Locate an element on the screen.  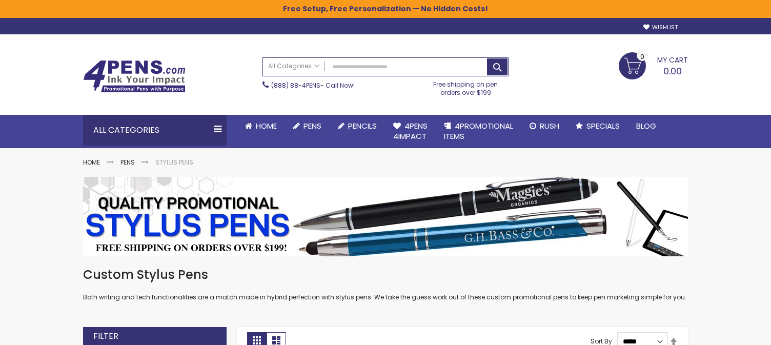
img: Stylus Pens is located at coordinates (385, 216).